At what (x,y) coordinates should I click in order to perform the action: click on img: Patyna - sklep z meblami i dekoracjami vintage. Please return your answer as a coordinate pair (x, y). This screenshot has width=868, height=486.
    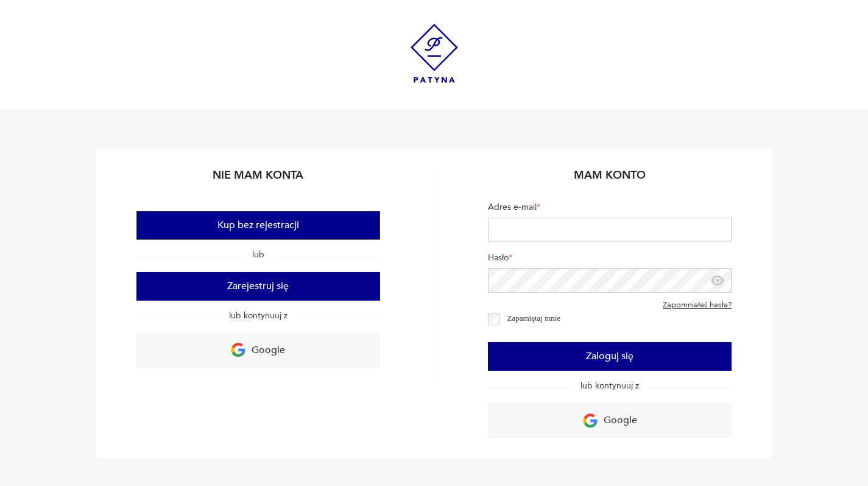
    Looking at the image, I should click on (434, 53).